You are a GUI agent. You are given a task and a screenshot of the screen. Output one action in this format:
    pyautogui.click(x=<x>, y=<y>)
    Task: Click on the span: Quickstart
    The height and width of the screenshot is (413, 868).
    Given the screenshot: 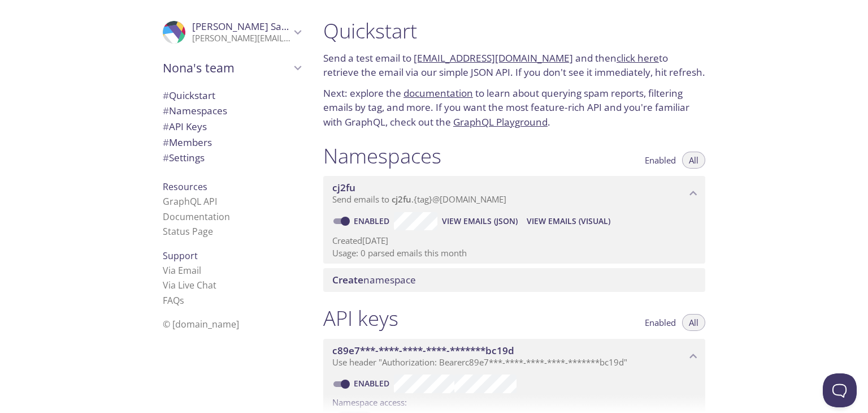 What is the action you would take?
    pyautogui.click(x=188, y=95)
    